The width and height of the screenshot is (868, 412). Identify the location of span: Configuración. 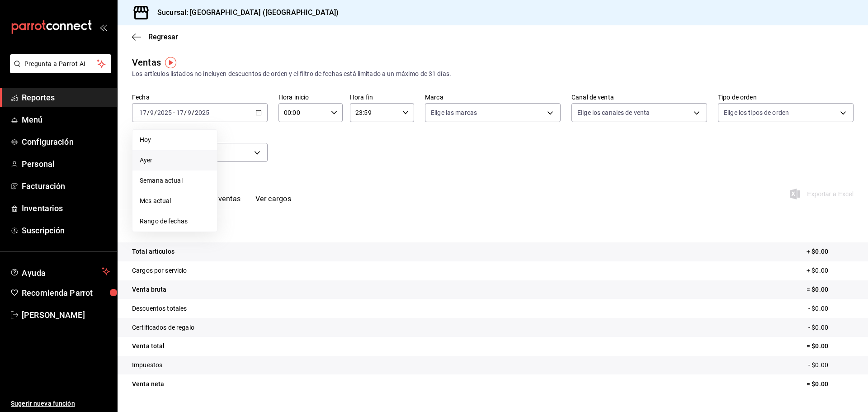
(66, 142).